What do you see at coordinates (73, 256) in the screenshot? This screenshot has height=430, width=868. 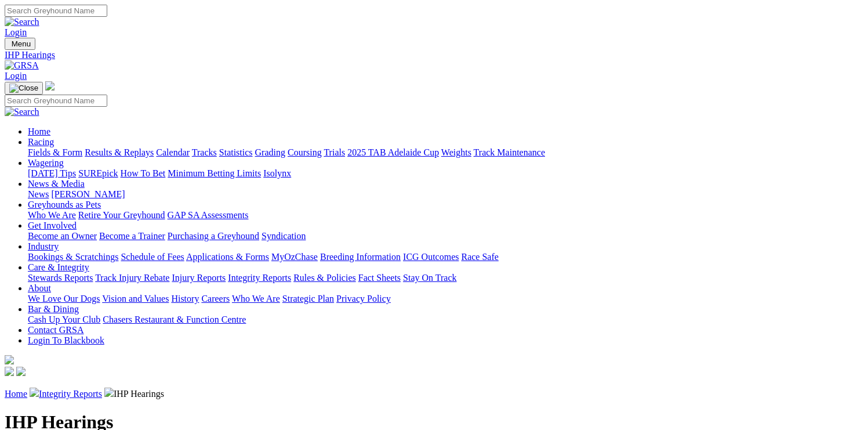 I see `a: Bookings & Scratchings` at bounding box center [73, 256].